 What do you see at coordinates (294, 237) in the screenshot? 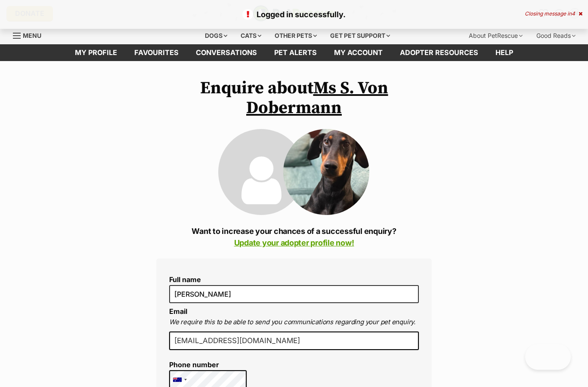
I see `p: Want to increase your chances of a successful enquiry?` at bounding box center [294, 237].